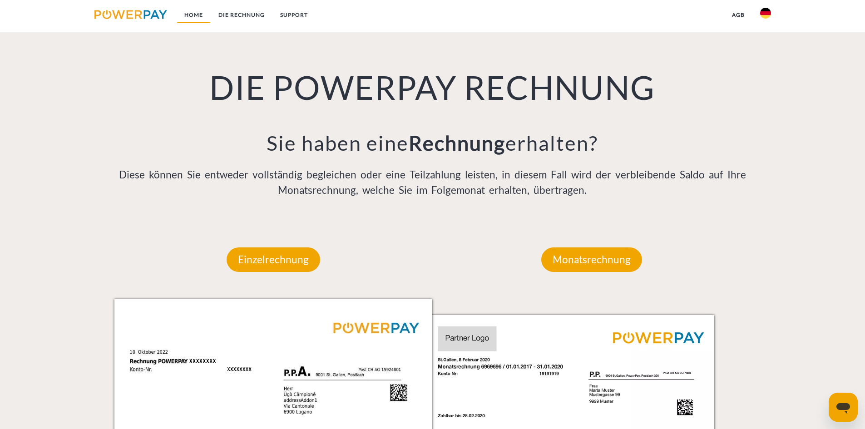 Image resolution: width=865 pixels, height=429 pixels. What do you see at coordinates (273, 260) in the screenshot?
I see `p: Einzelrechnung` at bounding box center [273, 260].